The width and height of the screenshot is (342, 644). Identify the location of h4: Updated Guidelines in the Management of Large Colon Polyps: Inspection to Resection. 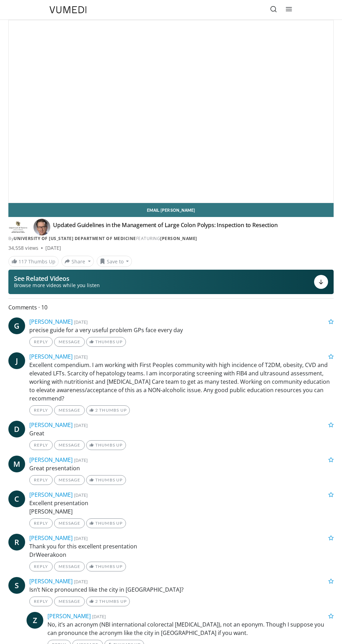
(165, 227).